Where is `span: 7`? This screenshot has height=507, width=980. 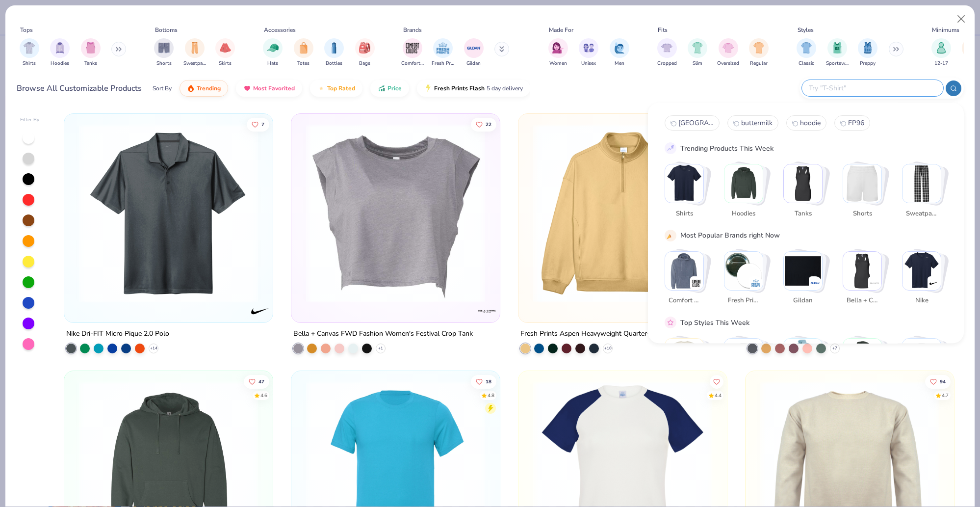 span: 7 is located at coordinates (263, 124).